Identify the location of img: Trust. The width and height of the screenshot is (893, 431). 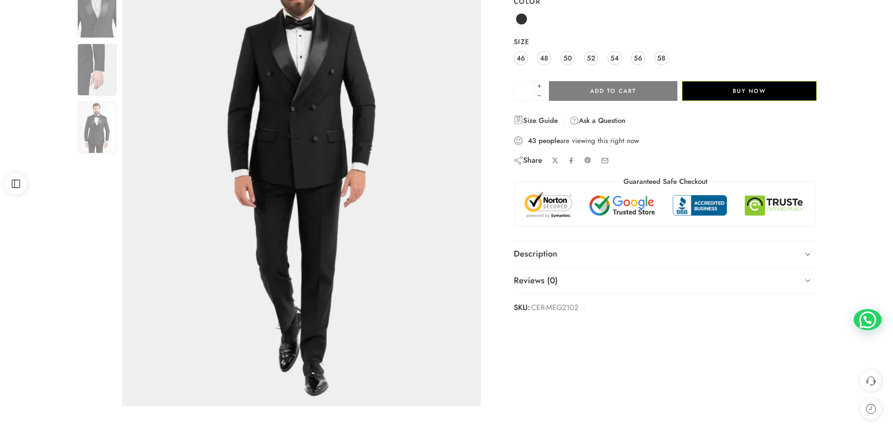
(665, 205).